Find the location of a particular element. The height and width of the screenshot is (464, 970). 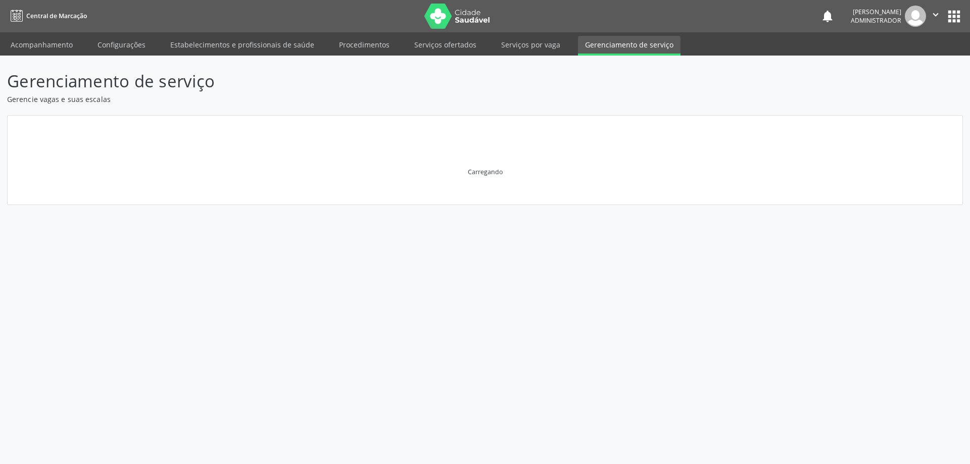

a: Procedimentos is located at coordinates (364, 44).